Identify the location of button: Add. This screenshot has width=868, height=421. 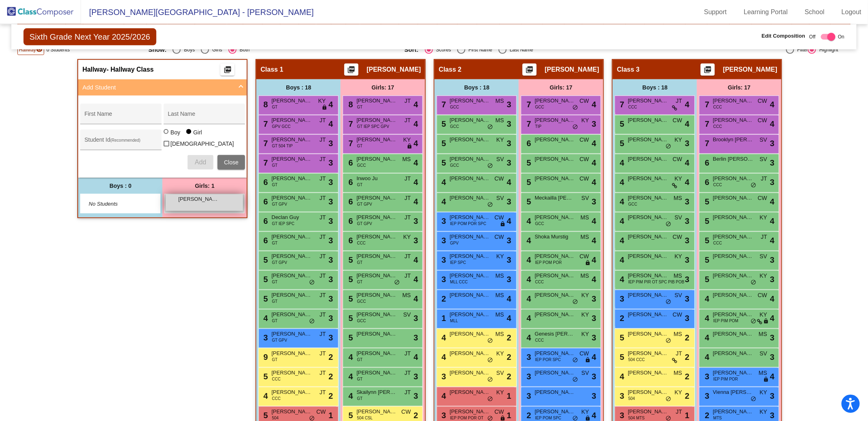
(200, 162).